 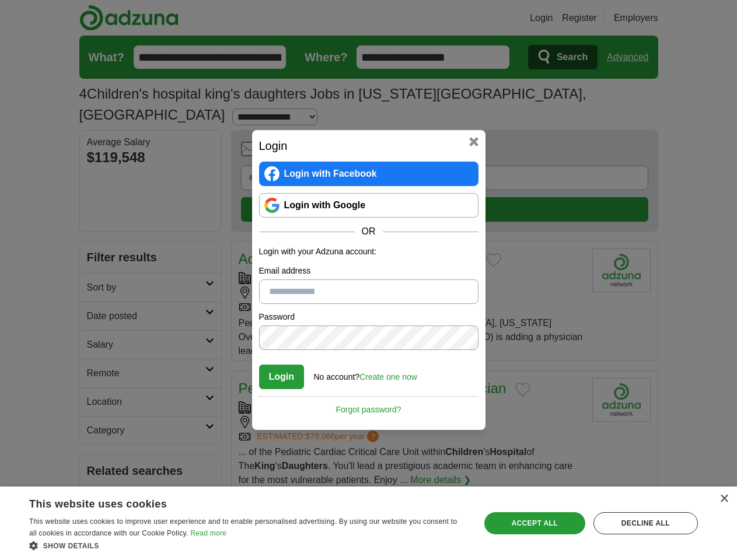 What do you see at coordinates (369, 406) in the screenshot?
I see `a: Forgot password?` at bounding box center [369, 406].